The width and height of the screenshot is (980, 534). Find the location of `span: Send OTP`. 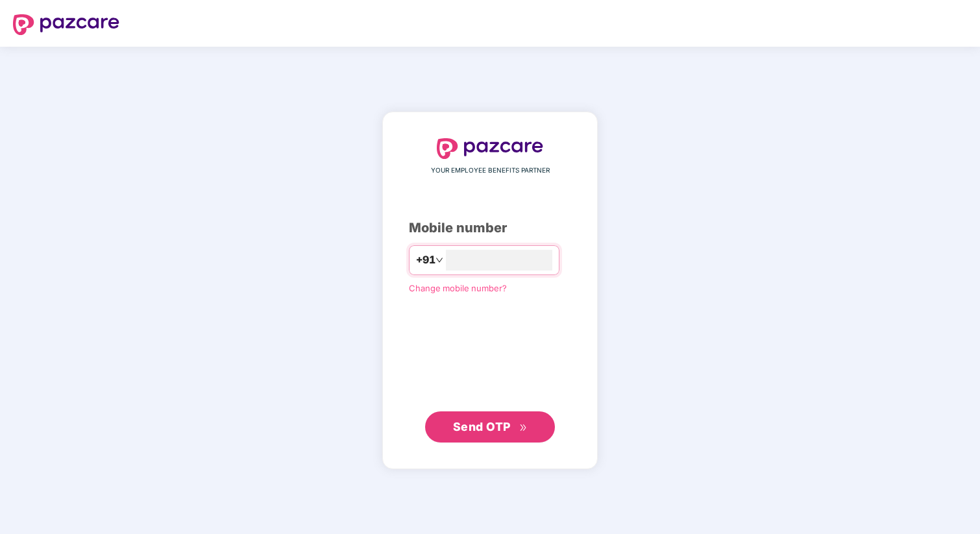

span: Send OTP is located at coordinates (482, 426).